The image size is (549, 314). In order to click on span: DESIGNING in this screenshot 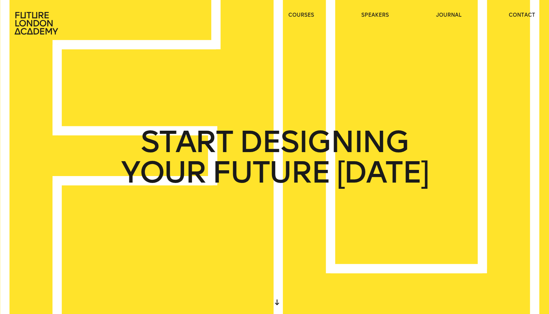, I will do `click(324, 142)`.